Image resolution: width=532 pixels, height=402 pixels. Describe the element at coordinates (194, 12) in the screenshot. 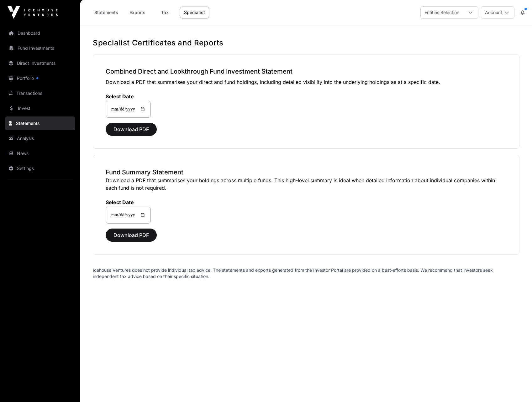

I see `a: Specialist` at that location.